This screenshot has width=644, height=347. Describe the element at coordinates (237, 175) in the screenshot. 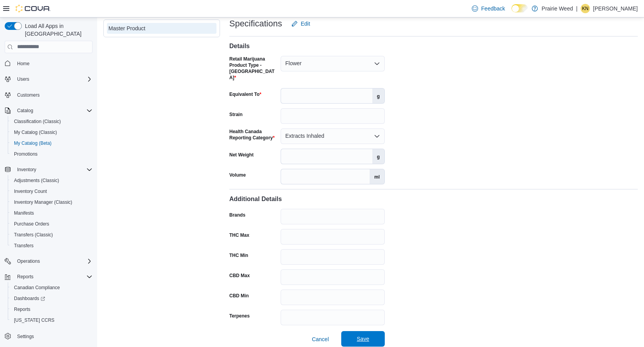

I see `label: Volume` at that location.